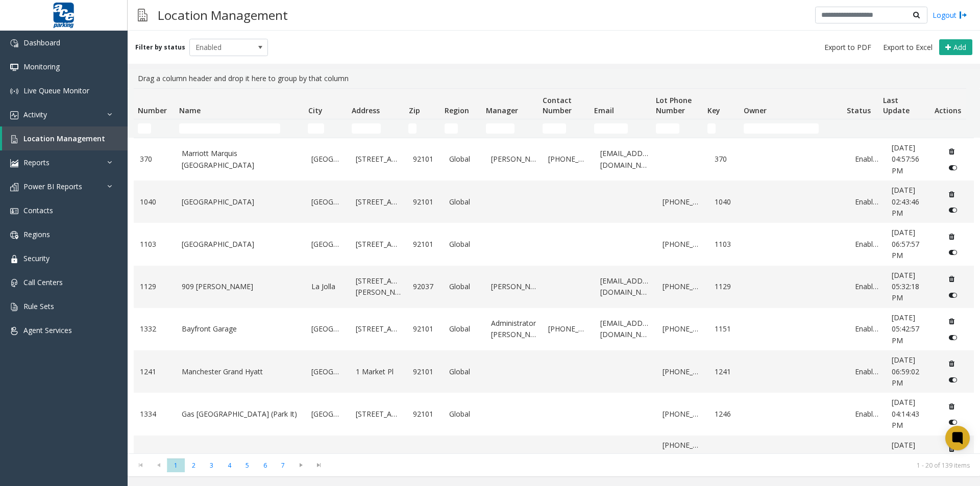 Image resolution: width=980 pixels, height=486 pixels. Describe the element at coordinates (39, 306) in the screenshot. I see `span: Rule Sets` at that location.